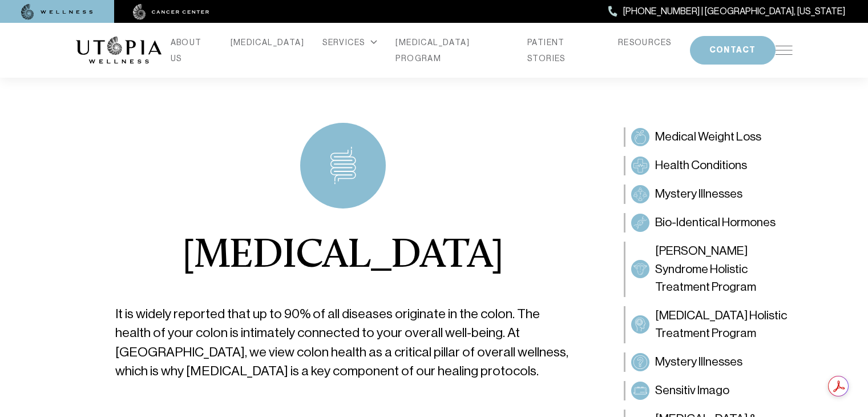  I want to click on img: cancer center, so click(171, 12).